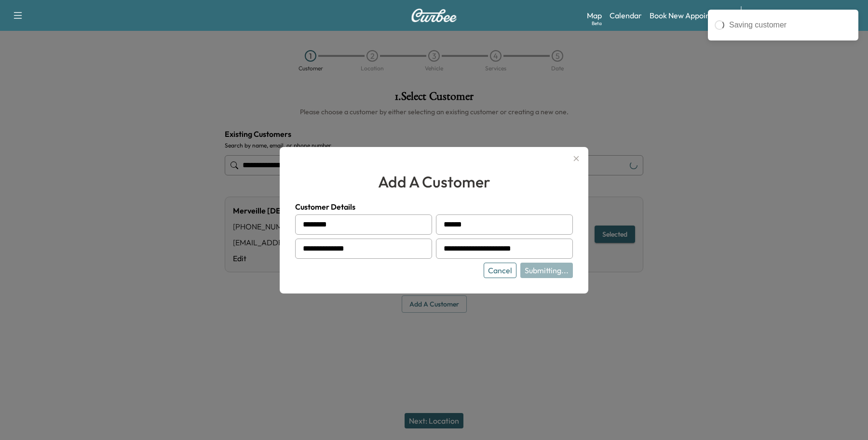 The image size is (868, 440). Describe the element at coordinates (434, 16) in the screenshot. I see `img: Curbee Logo` at that location.